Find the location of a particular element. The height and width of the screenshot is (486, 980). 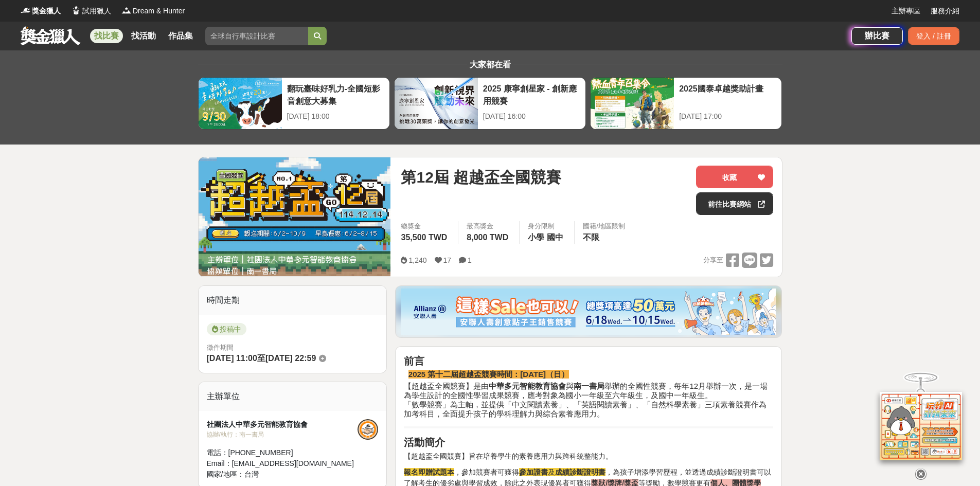

span: 總獎金 is located at coordinates (425, 226).